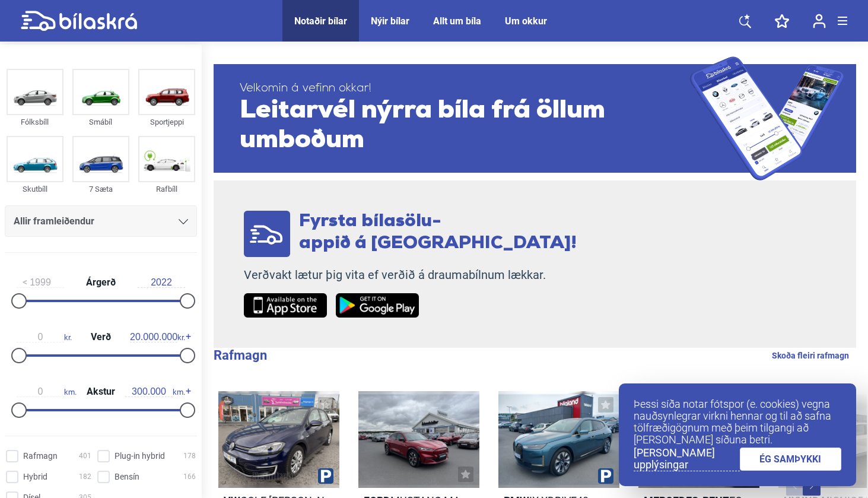 The image size is (868, 498). What do you see at coordinates (457, 21) in the screenshot?
I see `div: Allt um bíla` at bounding box center [457, 21].